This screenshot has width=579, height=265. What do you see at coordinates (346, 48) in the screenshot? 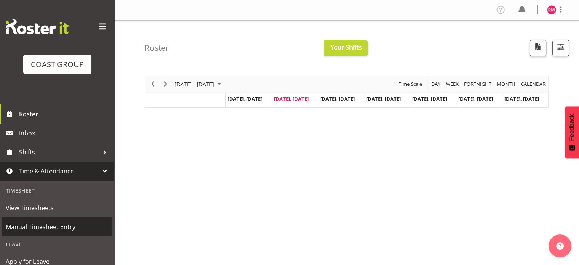
I see `button: Your Shifts` at bounding box center [346, 48].